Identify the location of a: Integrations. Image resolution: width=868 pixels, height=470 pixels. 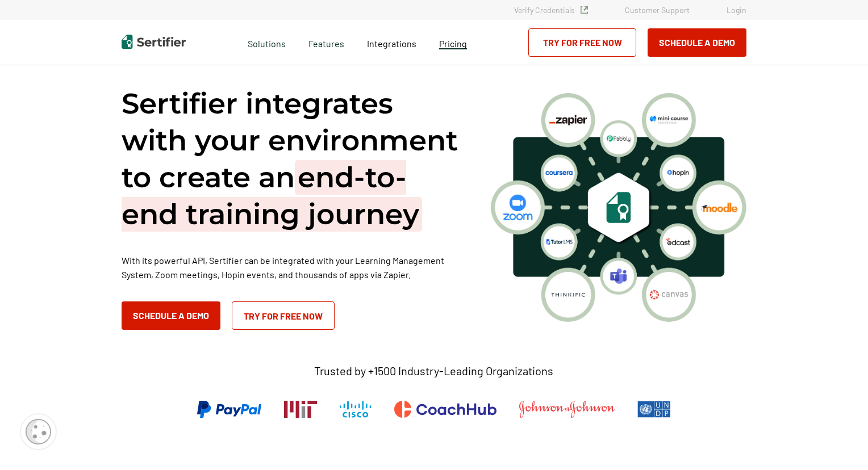
(391, 42).